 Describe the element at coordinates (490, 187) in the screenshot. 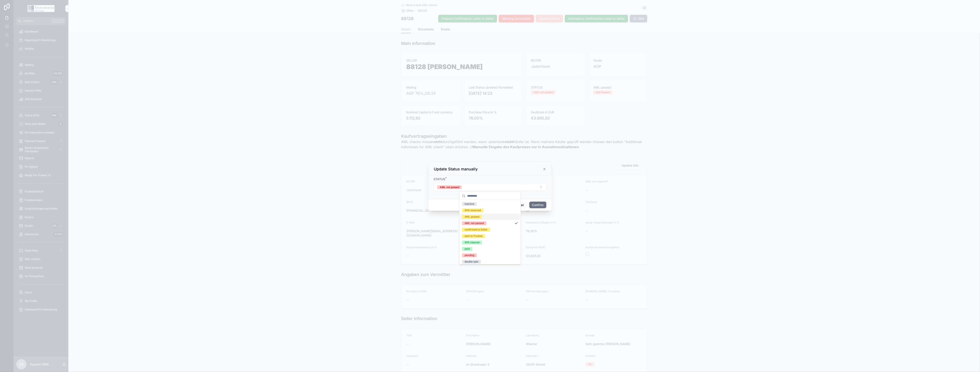

I see `button: Select Button` at that location.